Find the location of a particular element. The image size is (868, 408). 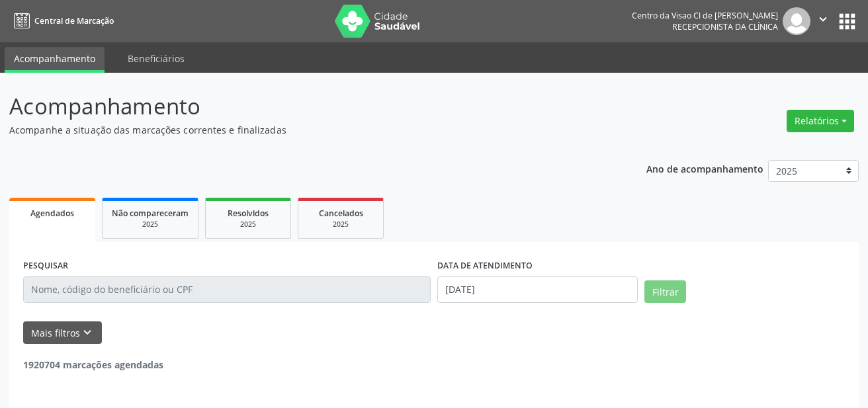

a: Acompanhamento is located at coordinates (54, 60).